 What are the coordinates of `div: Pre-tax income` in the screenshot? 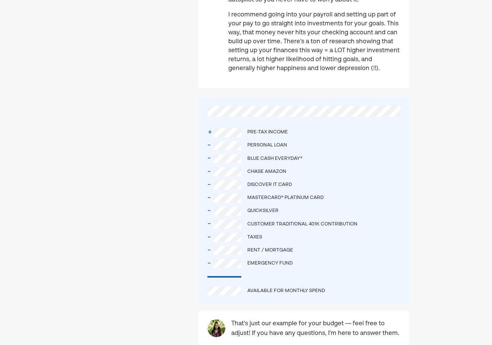 It's located at (267, 132).